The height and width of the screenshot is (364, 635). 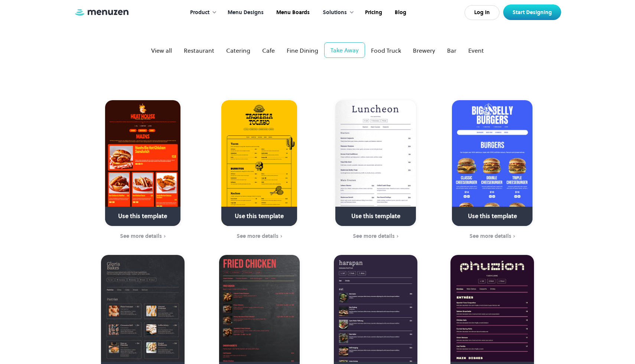 What do you see at coordinates (452, 51) in the screenshot?
I see `div: Bar` at bounding box center [452, 51].